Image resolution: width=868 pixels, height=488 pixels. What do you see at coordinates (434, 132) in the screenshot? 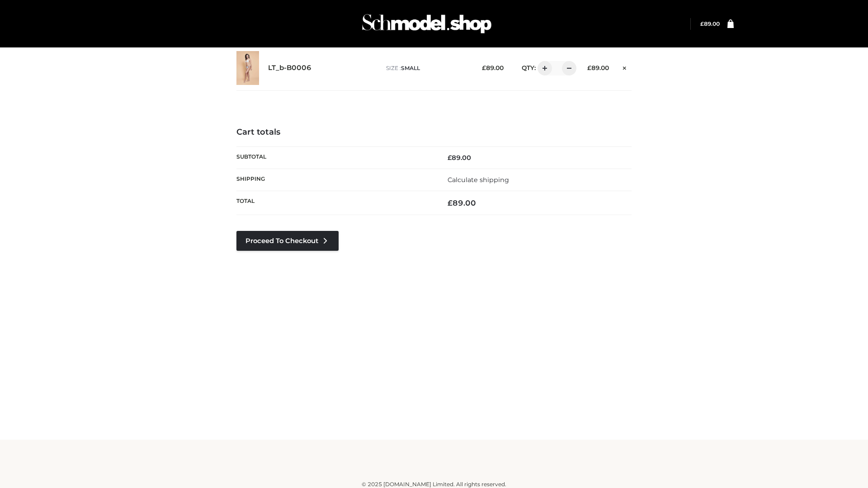
I see `h4: Cart totals` at bounding box center [434, 132].